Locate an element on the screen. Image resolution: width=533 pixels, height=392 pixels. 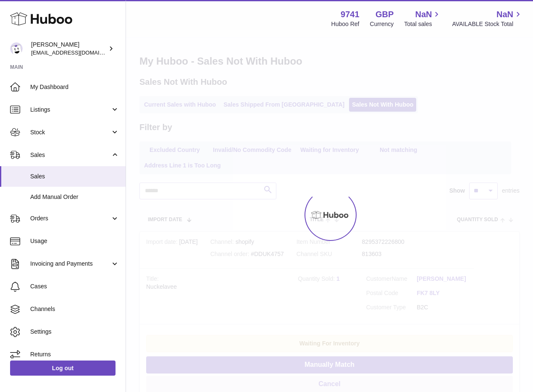
span: Add Manual Order is located at coordinates (75, 197).